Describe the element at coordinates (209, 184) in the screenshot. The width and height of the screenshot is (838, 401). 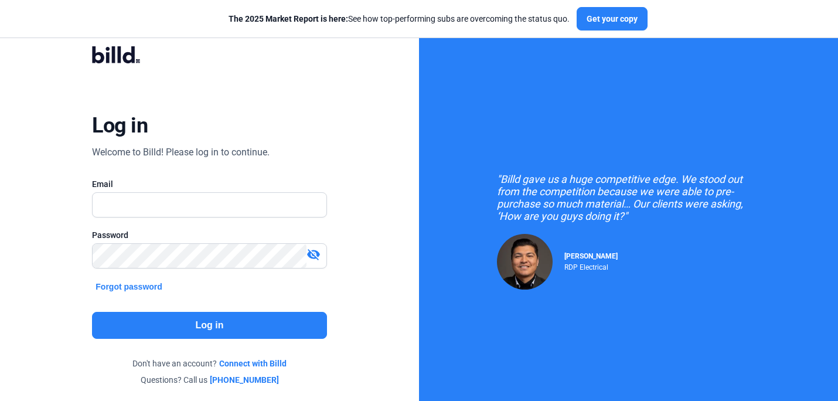
I see `div: Email` at that location.